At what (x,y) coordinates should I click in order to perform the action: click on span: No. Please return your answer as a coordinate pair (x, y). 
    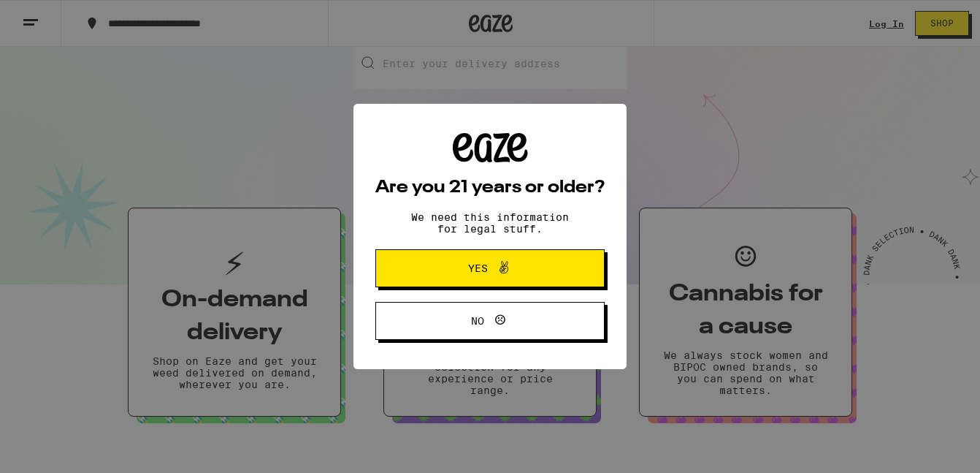
    Looking at the image, I should click on (478, 320).